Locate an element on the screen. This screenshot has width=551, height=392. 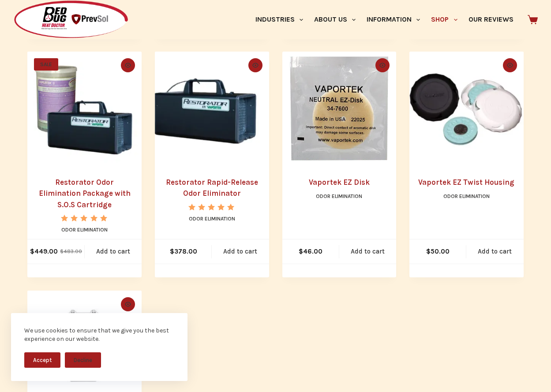
div: We use cookies to ensure that we give you the best experience on our website. is located at coordinates (99, 334).